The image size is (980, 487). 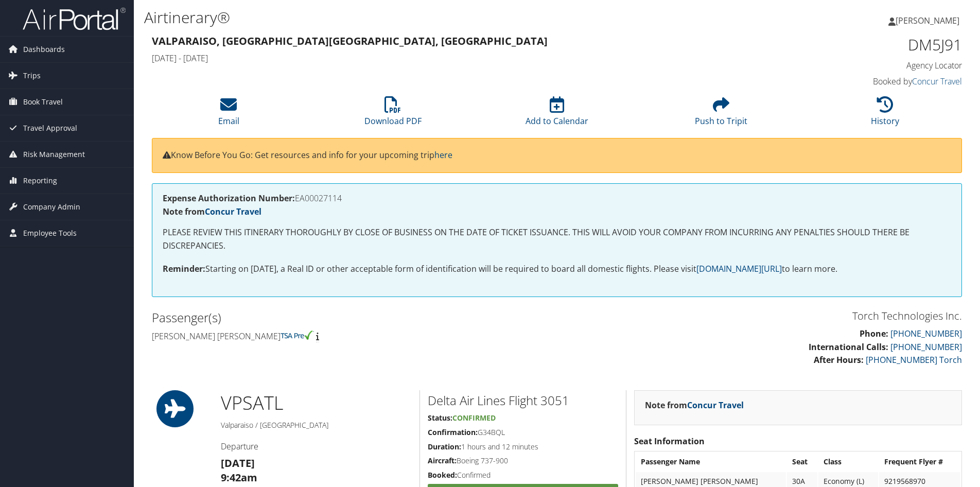 What do you see at coordinates (50, 233) in the screenshot?
I see `span: Employee Tools` at bounding box center [50, 233].